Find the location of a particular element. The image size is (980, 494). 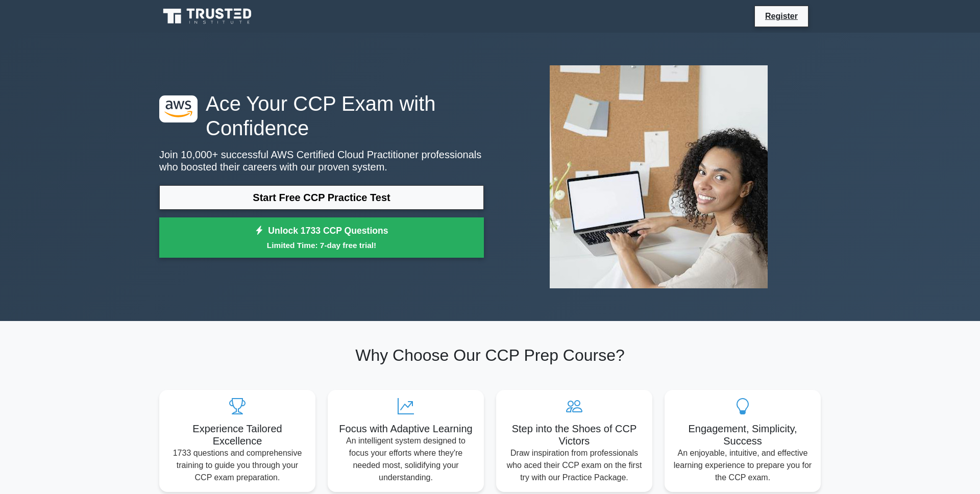

a: Register is located at coordinates (781, 16).